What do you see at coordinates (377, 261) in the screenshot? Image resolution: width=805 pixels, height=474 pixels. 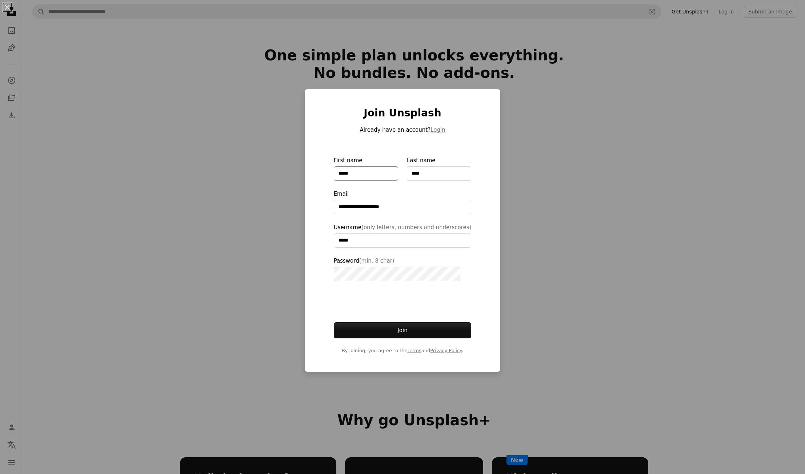 I see `span: (min. 8 char)` at bounding box center [377, 261].